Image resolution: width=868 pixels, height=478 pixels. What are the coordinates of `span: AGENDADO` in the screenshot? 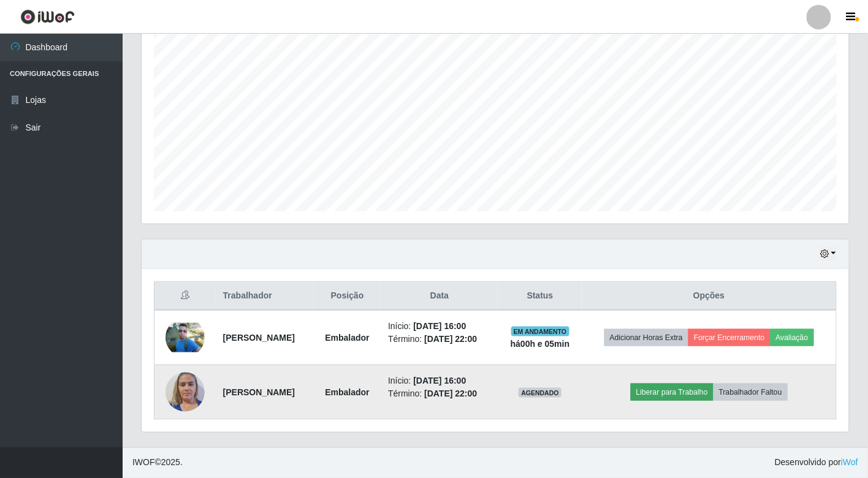 It's located at (540, 393).